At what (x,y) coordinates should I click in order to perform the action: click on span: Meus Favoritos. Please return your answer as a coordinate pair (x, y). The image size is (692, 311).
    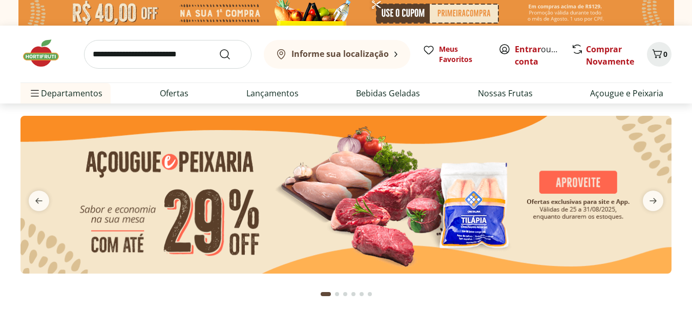
    Looking at the image, I should click on (462, 54).